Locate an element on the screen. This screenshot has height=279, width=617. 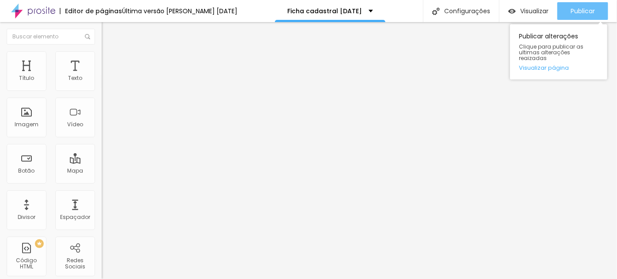
div: Título is located at coordinates (27, 78).